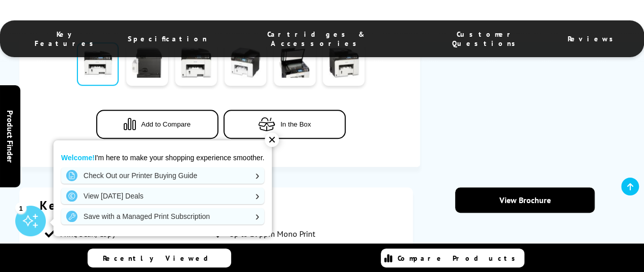 The image size is (644, 272). What do you see at coordinates (78, 157) in the screenshot?
I see `strong: Welcome!` at bounding box center [78, 157].